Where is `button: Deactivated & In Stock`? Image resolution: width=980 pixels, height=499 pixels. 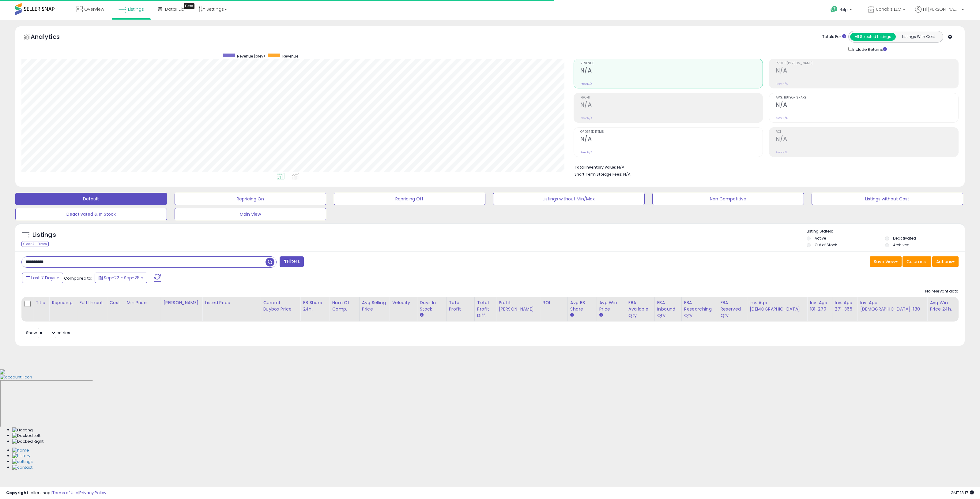 button: Deactivated & In Stock is located at coordinates (91, 214).